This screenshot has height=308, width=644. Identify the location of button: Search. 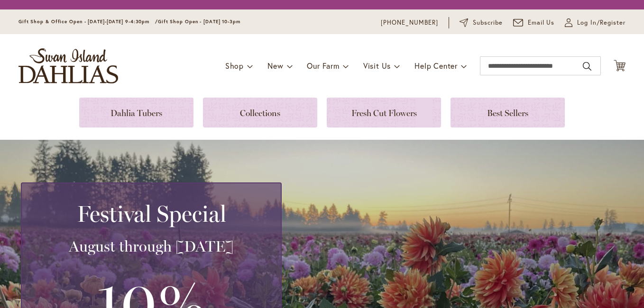
(587, 66).